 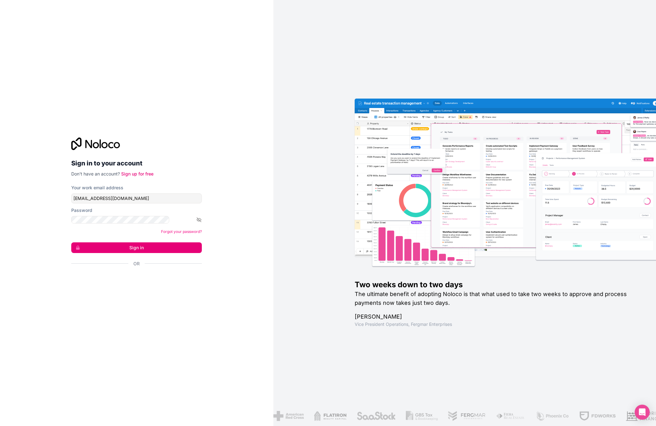 I want to click on span: Don't have an account?, so click(x=95, y=174).